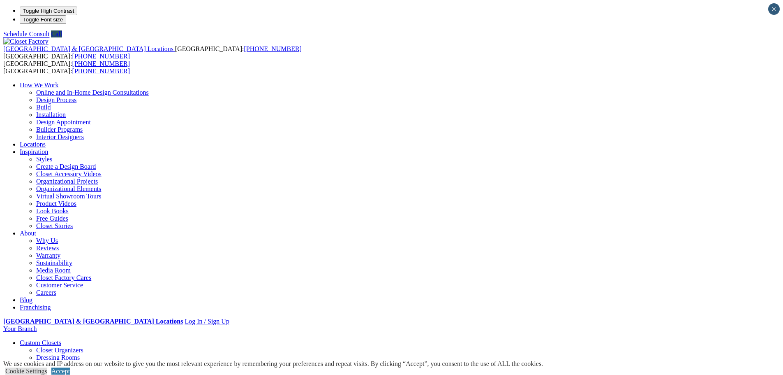 The width and height of the screenshot is (783, 375). I want to click on a: Online and In-Home Design Consultations, so click(93, 92).